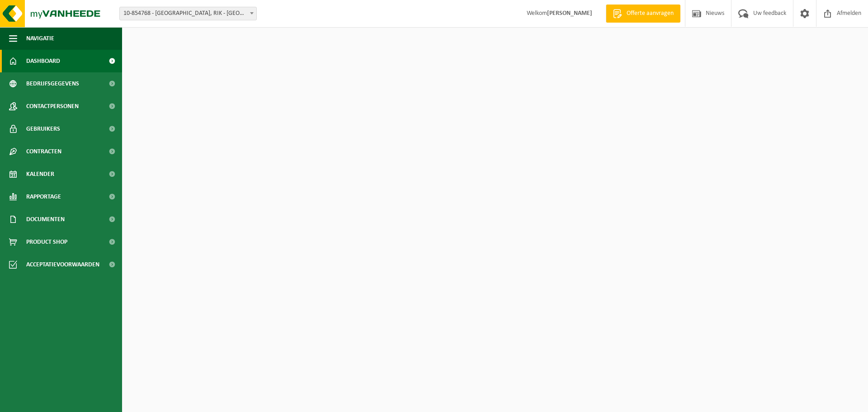  Describe the element at coordinates (41, 39) in the screenshot. I see `span: Navigatie` at that location.